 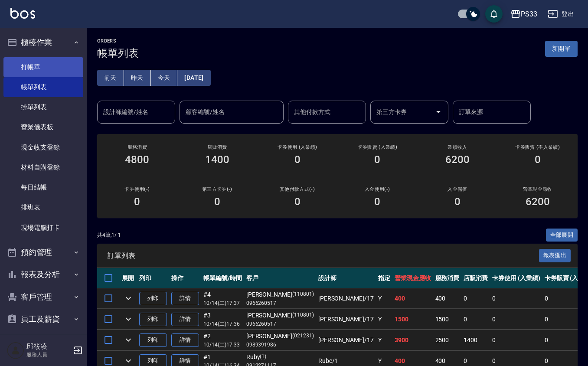 What do you see at coordinates (475, 340) in the screenshot?
I see `td: 1400` at bounding box center [475, 340].